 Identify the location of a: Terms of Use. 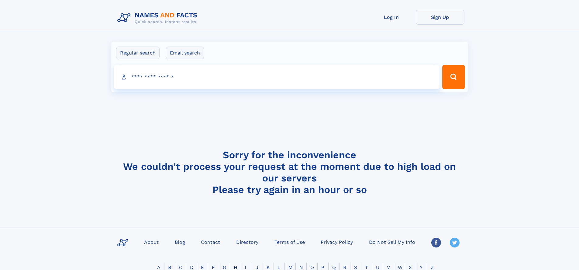
(290, 241).